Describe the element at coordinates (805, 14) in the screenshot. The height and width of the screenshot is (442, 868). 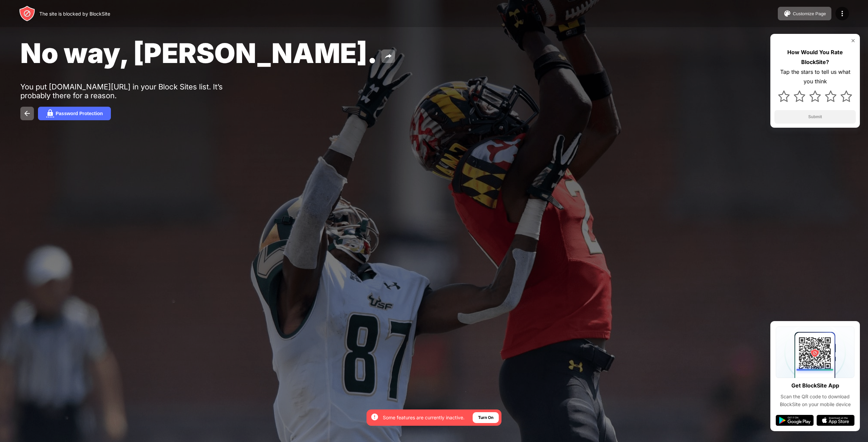
I see `button: Customize Page` at that location.